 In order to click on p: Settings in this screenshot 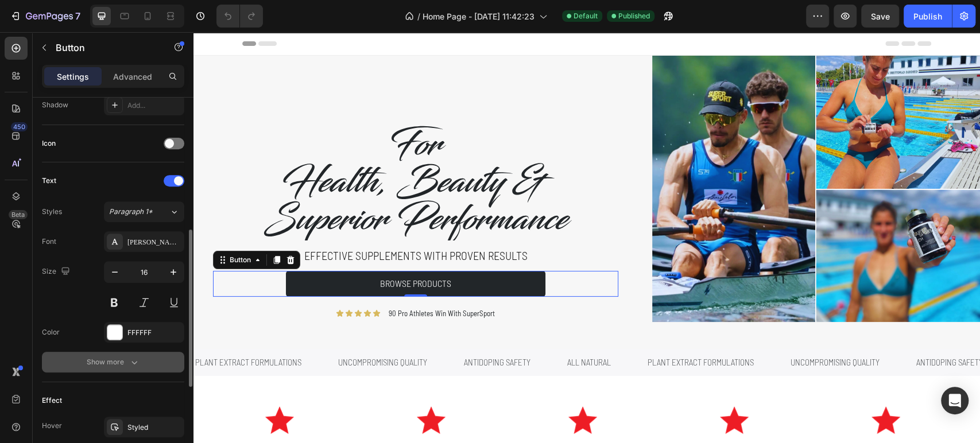, I will do `click(73, 76)`.